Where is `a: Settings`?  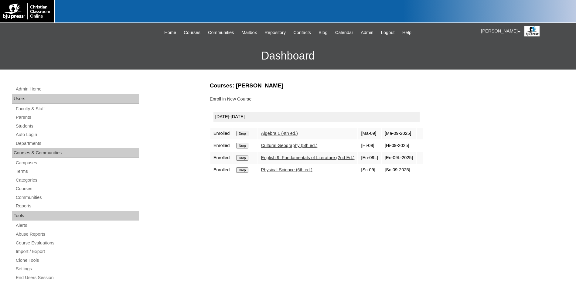 a: Settings is located at coordinates (77, 269).